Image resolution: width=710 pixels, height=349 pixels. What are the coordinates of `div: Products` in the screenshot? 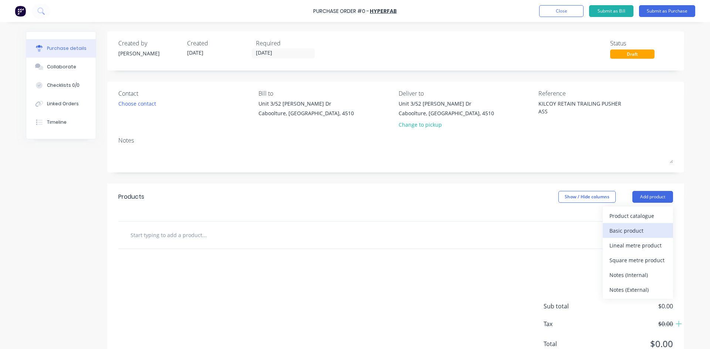 It's located at (131, 197).